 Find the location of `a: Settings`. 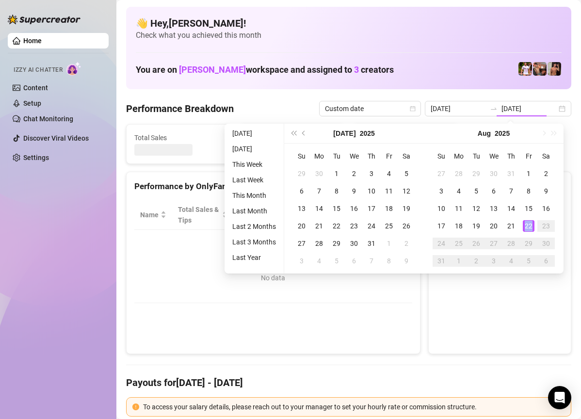

a: Settings is located at coordinates (36, 158).